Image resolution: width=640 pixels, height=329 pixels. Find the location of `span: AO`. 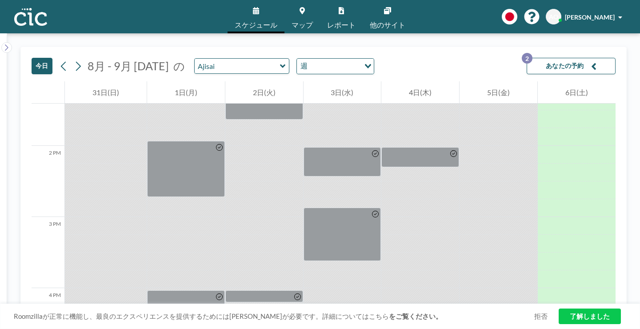

span: AO is located at coordinates (553, 17).